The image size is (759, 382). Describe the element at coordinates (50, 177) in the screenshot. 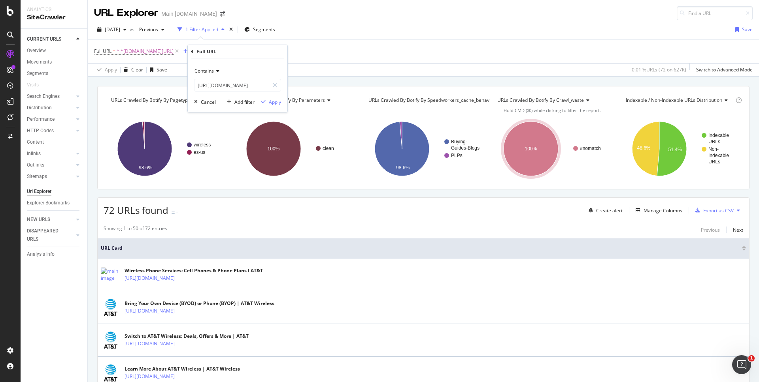

I see `a: Sitemaps` at that location.